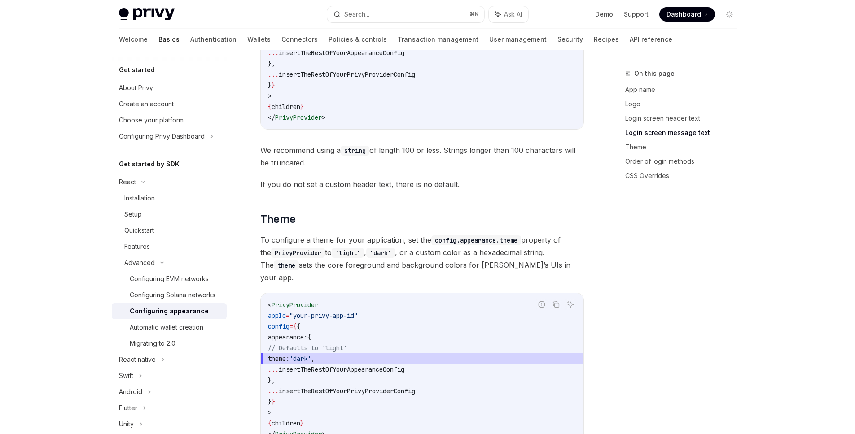 This screenshot has width=855, height=434. I want to click on span: To configure a theme for your application, set the property of the to , , or a custom color as a ..., so click(422, 259).